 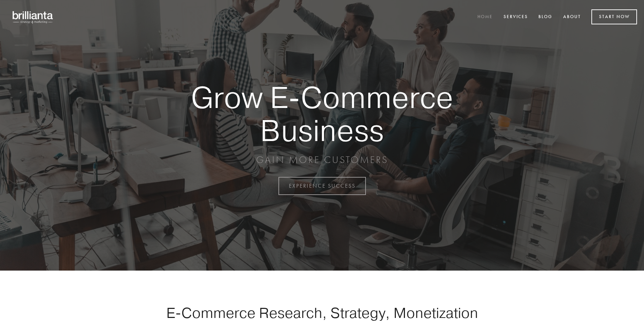 What do you see at coordinates (322, 114) in the screenshot?
I see `strong: Grow E-Commerce Business` at bounding box center [322, 114].